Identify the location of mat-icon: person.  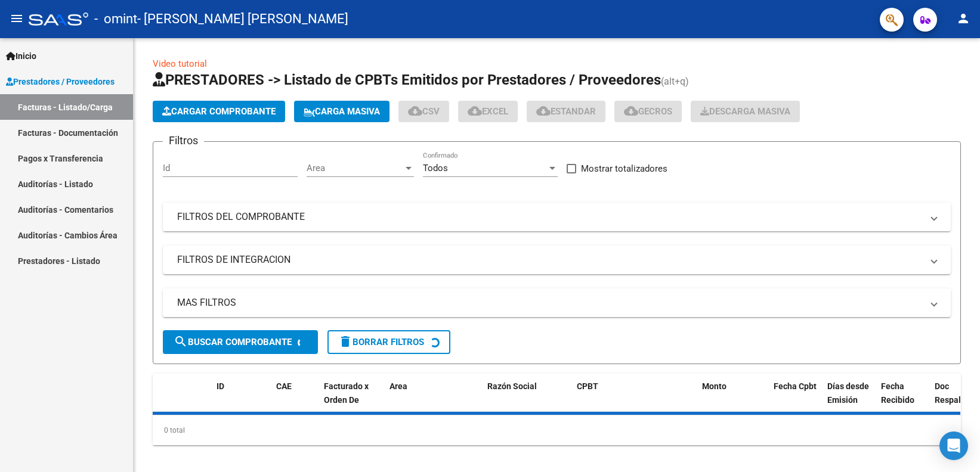
(963, 18).